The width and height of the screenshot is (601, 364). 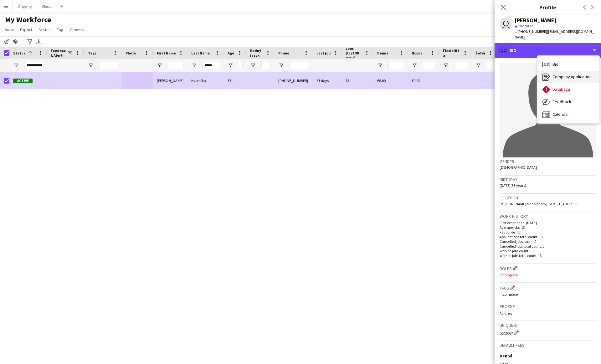 I want to click on a: View, so click(x=9, y=30).